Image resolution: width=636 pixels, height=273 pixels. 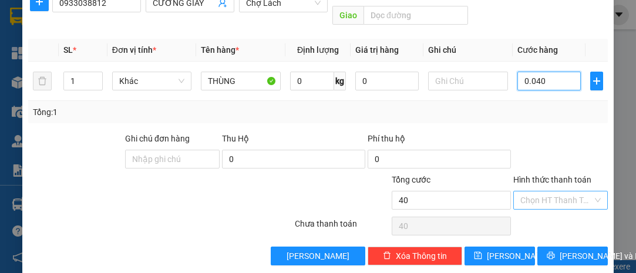 What do you see at coordinates (414, 256) in the screenshot?
I see `button: deleteXóa Thông tin` at bounding box center [414, 256].